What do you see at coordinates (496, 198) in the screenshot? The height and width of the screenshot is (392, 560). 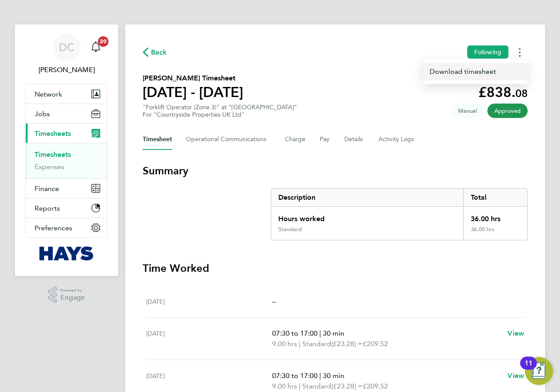 I see `div: Total` at bounding box center [496, 198].